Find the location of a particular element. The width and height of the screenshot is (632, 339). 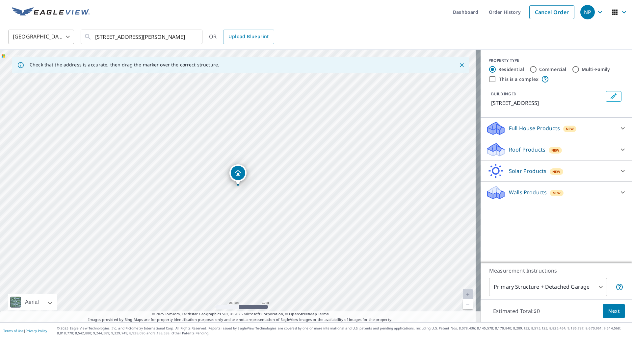

button: Next is located at coordinates (614, 311).